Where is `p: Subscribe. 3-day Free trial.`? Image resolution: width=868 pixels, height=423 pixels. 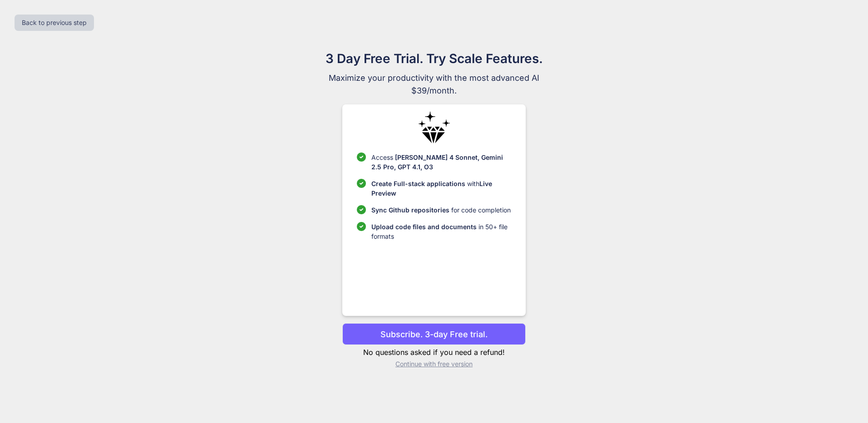 p: Subscribe. 3-day Free trial. is located at coordinates (434, 334).